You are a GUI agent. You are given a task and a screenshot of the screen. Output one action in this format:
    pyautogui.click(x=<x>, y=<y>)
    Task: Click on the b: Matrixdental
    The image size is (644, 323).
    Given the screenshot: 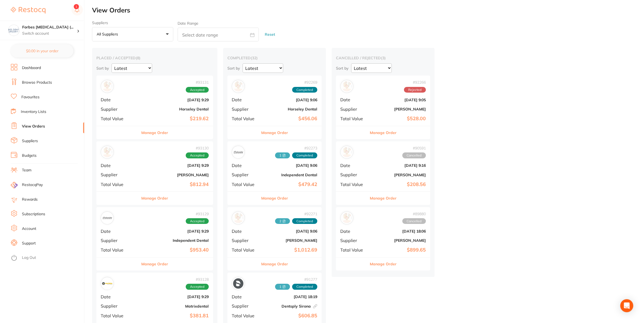 What is the action you would take?
    pyautogui.click(x=174, y=307)
    